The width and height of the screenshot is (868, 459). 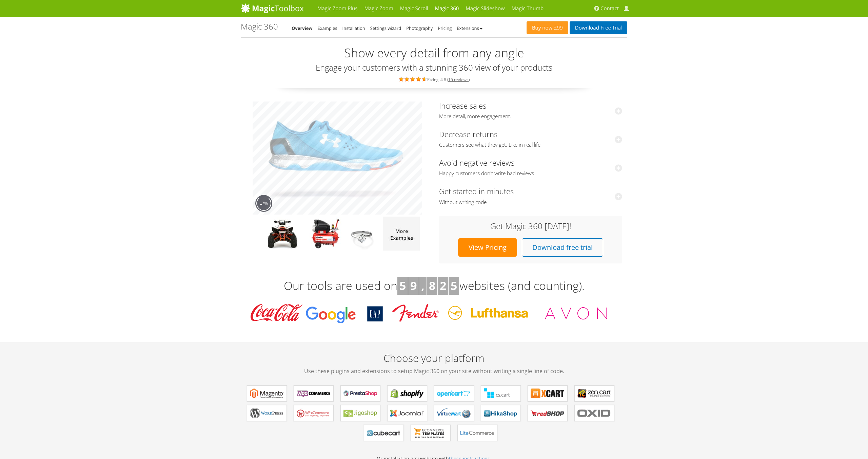 What do you see at coordinates (595, 393) in the screenshot?
I see `b: Magic 360 for Zen Cart` at bounding box center [595, 393].